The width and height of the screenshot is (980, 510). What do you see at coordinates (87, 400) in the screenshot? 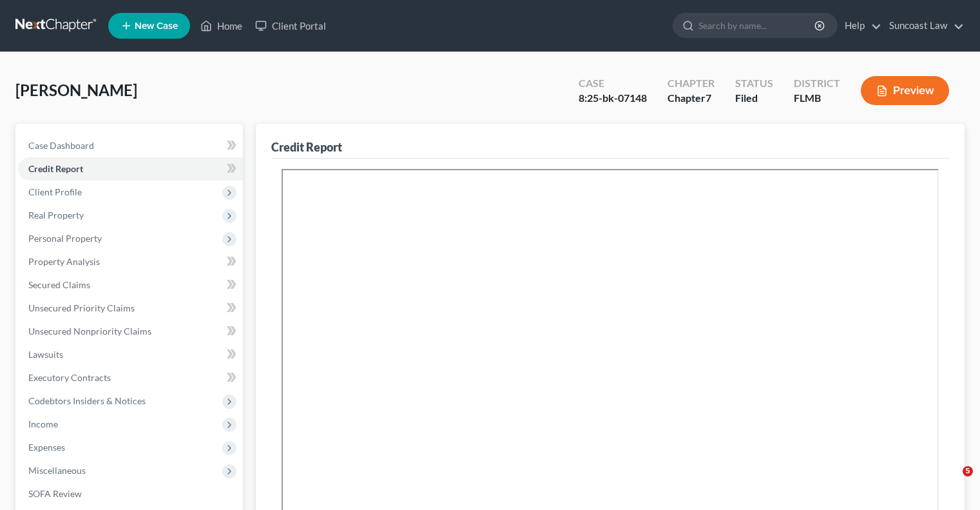
I see `span: Codebtors Insiders & Notices` at bounding box center [87, 400].